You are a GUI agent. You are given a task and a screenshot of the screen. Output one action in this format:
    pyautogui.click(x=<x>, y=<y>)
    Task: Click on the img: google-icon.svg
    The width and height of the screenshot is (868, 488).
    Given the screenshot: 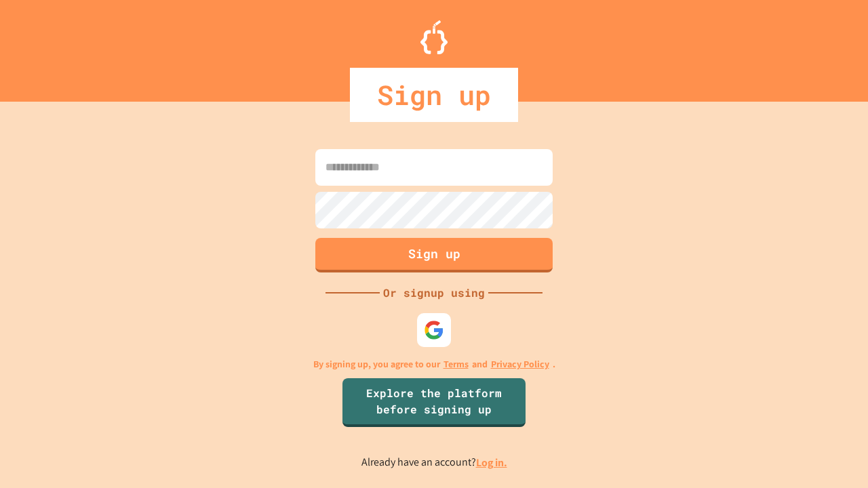 What is the action you would take?
    pyautogui.click(x=434, y=330)
    